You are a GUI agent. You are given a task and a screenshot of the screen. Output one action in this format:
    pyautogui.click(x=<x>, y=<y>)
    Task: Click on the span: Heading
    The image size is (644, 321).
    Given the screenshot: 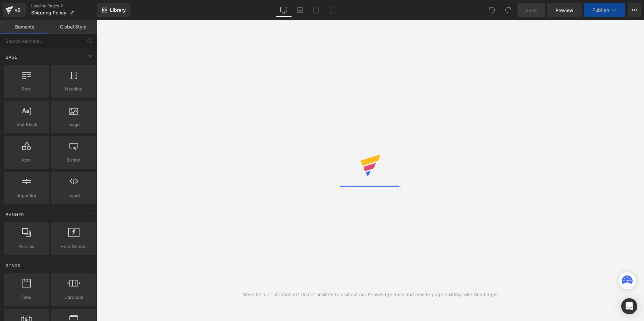 What is the action you would take?
    pyautogui.click(x=73, y=89)
    